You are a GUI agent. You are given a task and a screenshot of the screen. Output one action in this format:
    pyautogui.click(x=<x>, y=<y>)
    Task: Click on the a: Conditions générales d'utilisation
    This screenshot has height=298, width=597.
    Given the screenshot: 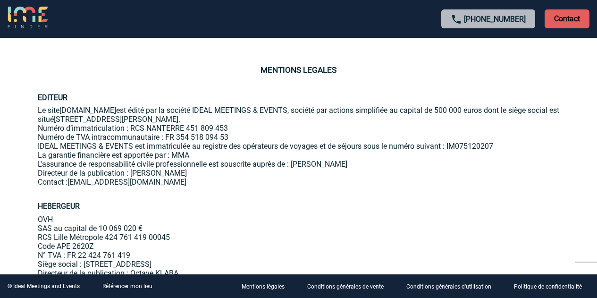 What is the action you would take?
    pyautogui.click(x=452, y=286)
    